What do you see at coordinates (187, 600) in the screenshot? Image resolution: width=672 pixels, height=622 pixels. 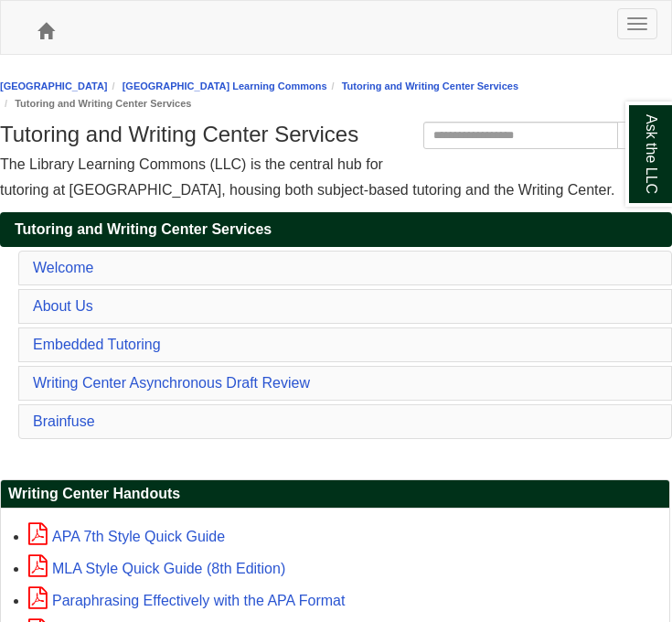 I see `a: Paraphrasing Effectively with the APA Format` at bounding box center [187, 600].